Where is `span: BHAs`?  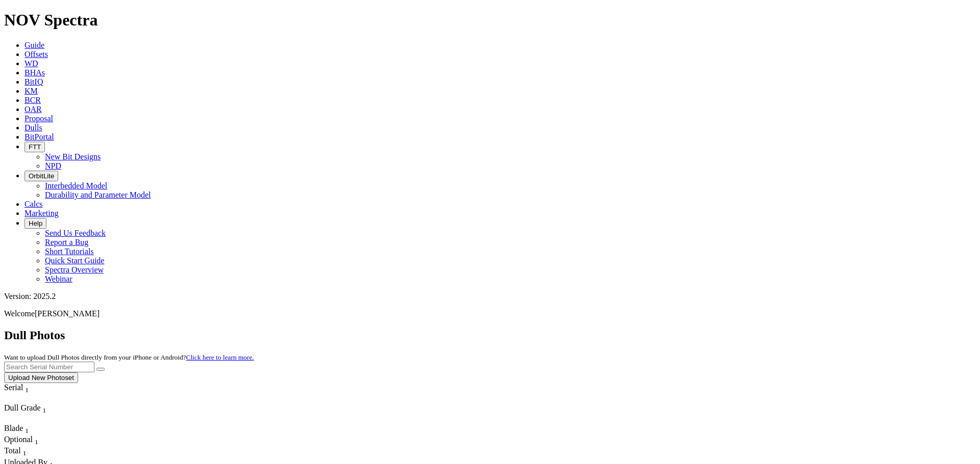 span: BHAs is located at coordinates (34, 72).